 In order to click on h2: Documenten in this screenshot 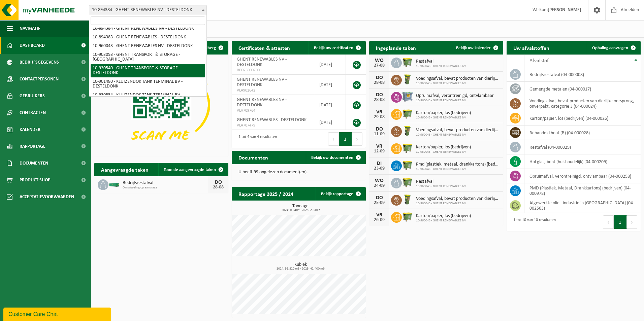, I will do `click(253, 157)`.